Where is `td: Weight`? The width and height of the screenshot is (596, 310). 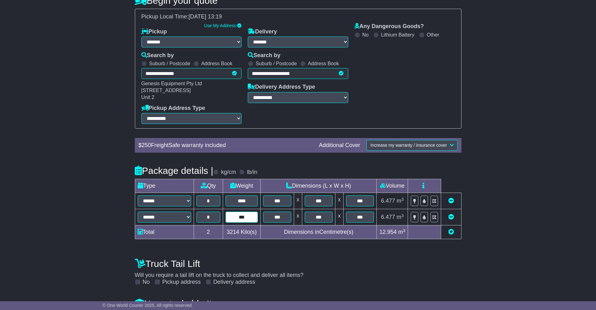 td: Weight is located at coordinates (241, 186).